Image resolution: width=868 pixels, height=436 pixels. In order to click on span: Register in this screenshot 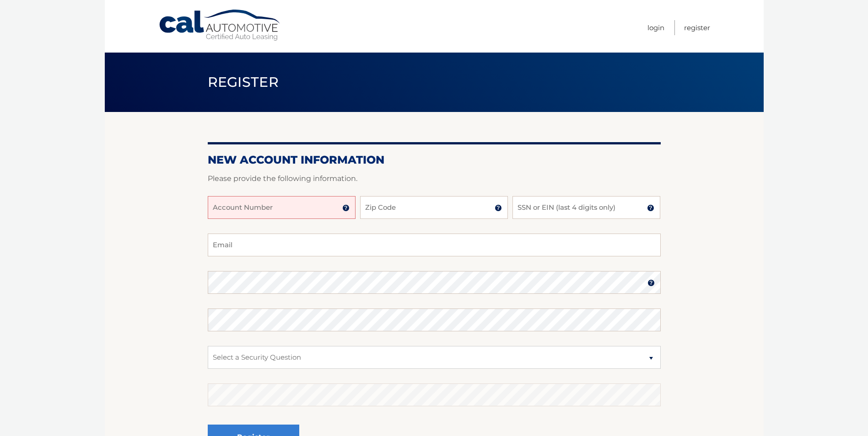, I will do `click(243, 82)`.